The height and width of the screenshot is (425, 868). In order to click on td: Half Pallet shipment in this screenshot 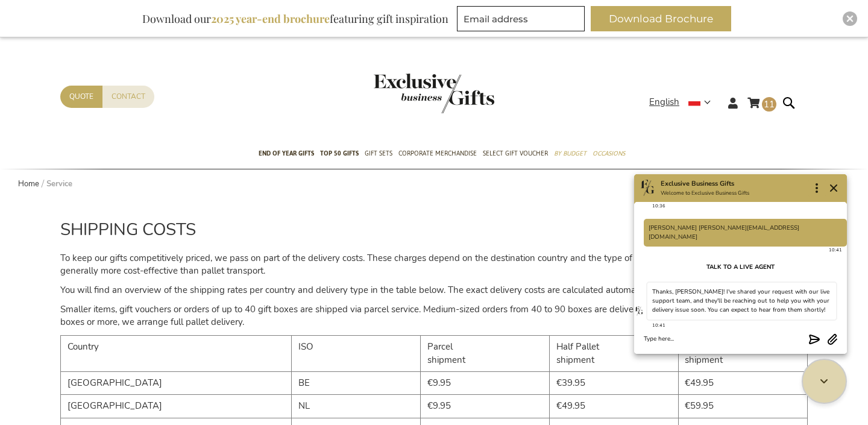, I will do `click(614, 354)`.